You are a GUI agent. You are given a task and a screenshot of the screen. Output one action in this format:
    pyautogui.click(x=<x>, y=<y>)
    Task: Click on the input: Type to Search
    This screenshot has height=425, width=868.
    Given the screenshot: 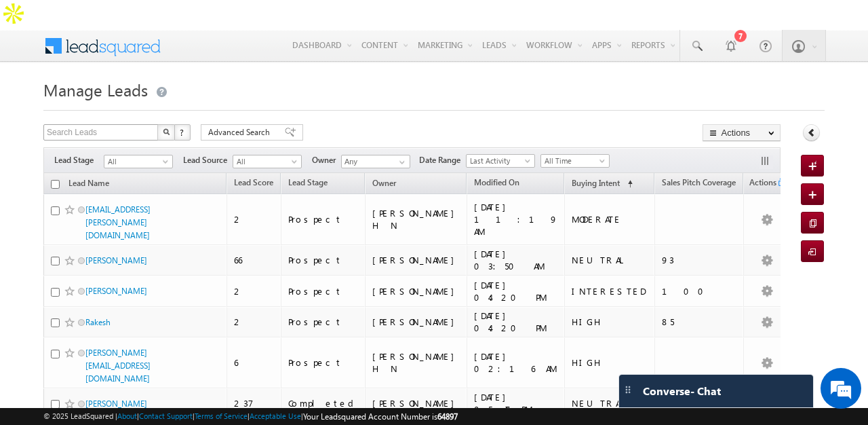 What is the action you would take?
    pyautogui.click(x=376, y=162)
    